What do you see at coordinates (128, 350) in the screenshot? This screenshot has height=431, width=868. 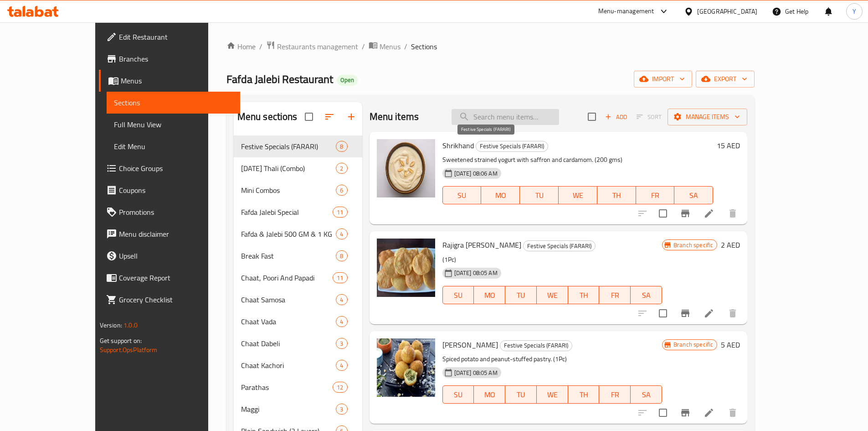 I see `a: Support.OpsPlatform` at bounding box center [128, 350].